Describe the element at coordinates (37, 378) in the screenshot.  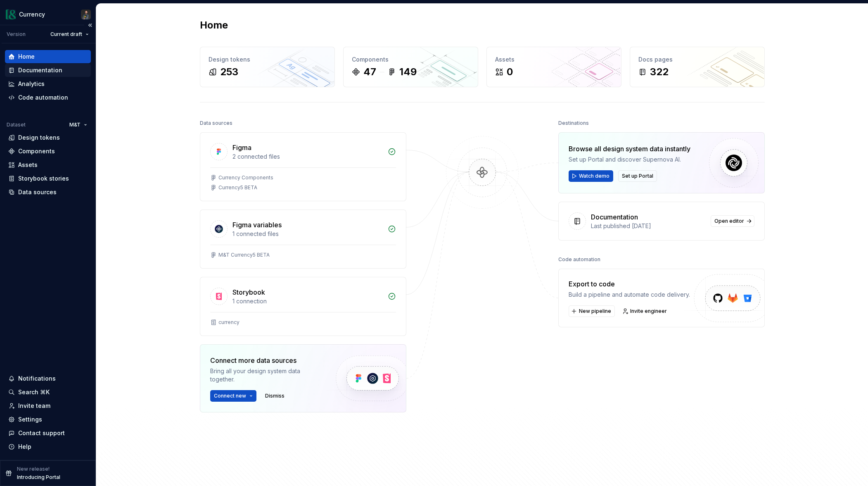
I see `div: Notifications` at that location.